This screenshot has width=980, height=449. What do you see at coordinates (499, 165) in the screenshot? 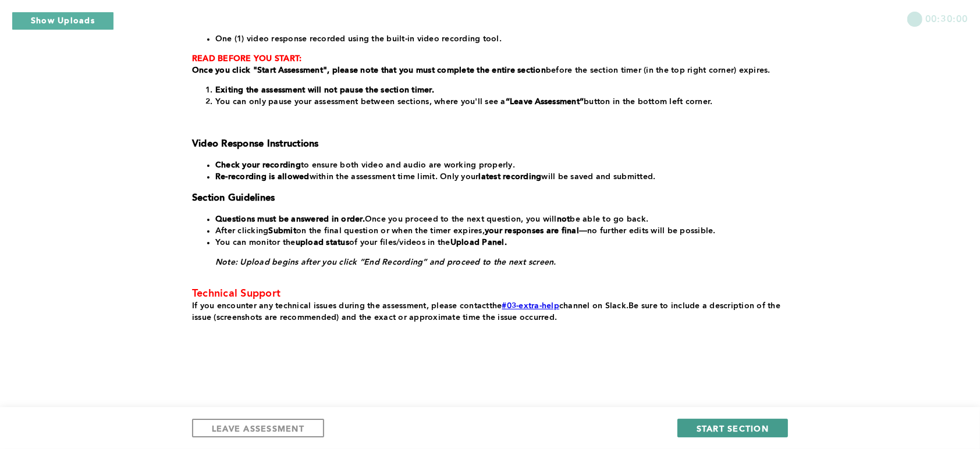
I see `li: to ensure both video and audio are working properly.` at bounding box center [499, 165].